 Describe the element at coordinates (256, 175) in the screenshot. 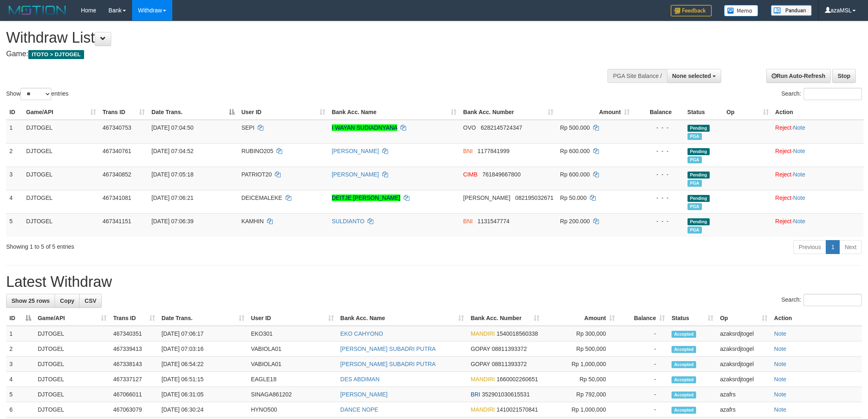

I see `span: PATRIOT20` at that location.